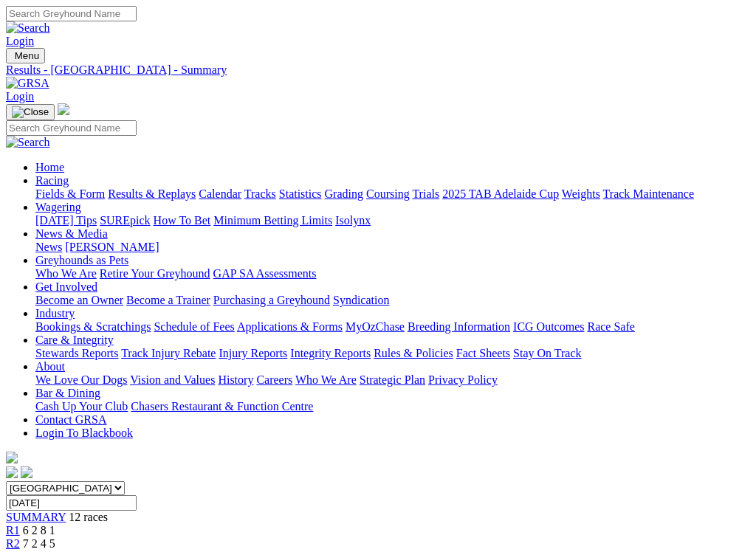 The height and width of the screenshot is (552, 756). Describe the element at coordinates (93, 326) in the screenshot. I see `a: Bookings & Scratchings` at that location.